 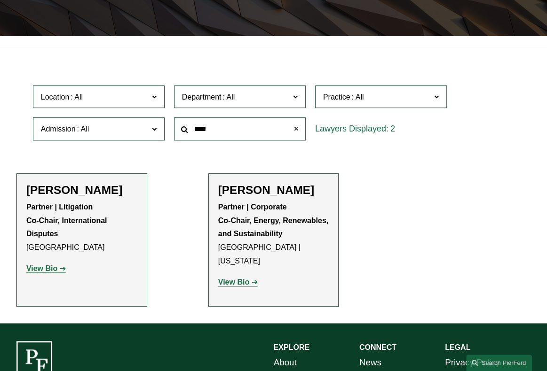 I want to click on strong: Co-Chair, Energy, Renewables, and Sustainability, so click(x=274, y=228).